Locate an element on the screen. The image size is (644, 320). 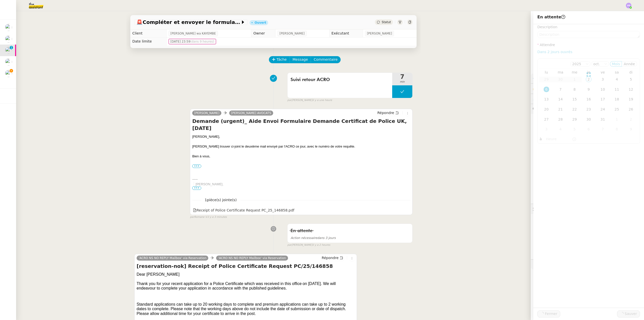
button: Message is located at coordinates (300, 60).